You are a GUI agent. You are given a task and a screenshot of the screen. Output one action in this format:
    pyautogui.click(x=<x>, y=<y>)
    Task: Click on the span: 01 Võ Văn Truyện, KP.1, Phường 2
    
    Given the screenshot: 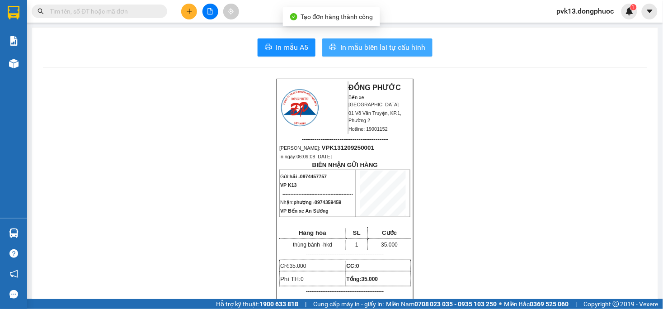 What is the action you would take?
    pyautogui.click(x=375, y=117)
    